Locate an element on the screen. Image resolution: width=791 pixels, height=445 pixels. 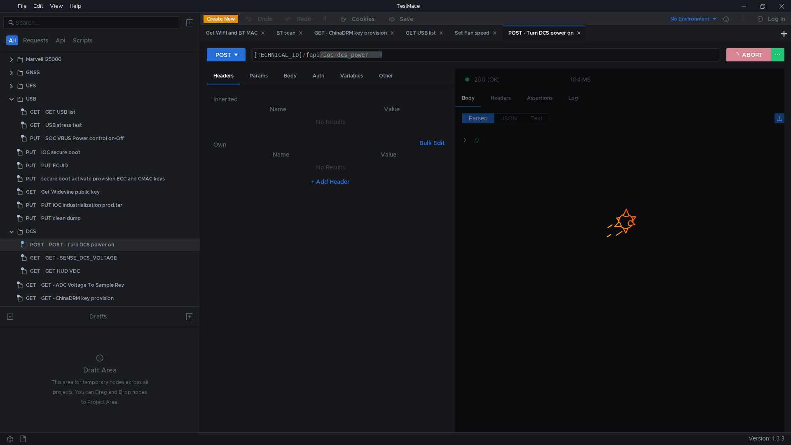
div: Drafts is located at coordinates (98, 316).